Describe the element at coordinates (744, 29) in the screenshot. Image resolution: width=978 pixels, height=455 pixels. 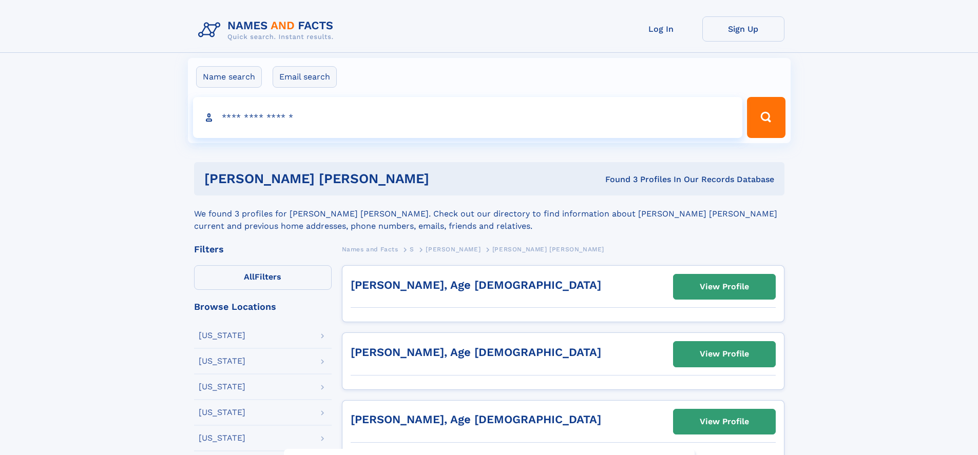
I see `a: Sign Up` at that location.